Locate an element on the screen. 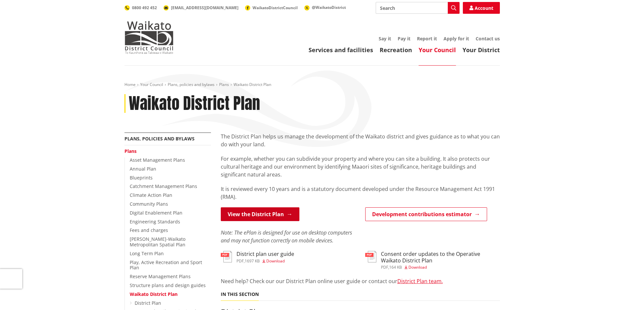 Image resolution: width=624 pixels, height=310 pixels. span: 164 KB is located at coordinates (396, 267).